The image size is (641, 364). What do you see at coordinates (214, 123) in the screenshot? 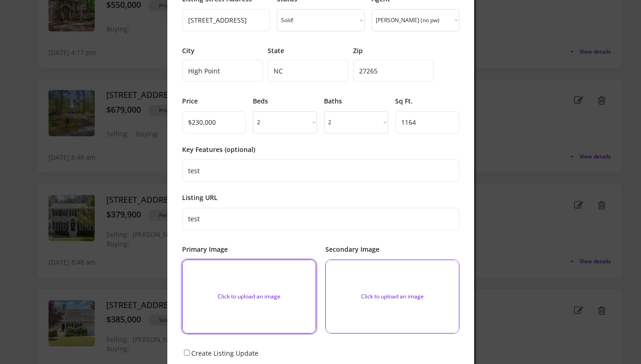
I see `input: $350,000` at bounding box center [214, 123].